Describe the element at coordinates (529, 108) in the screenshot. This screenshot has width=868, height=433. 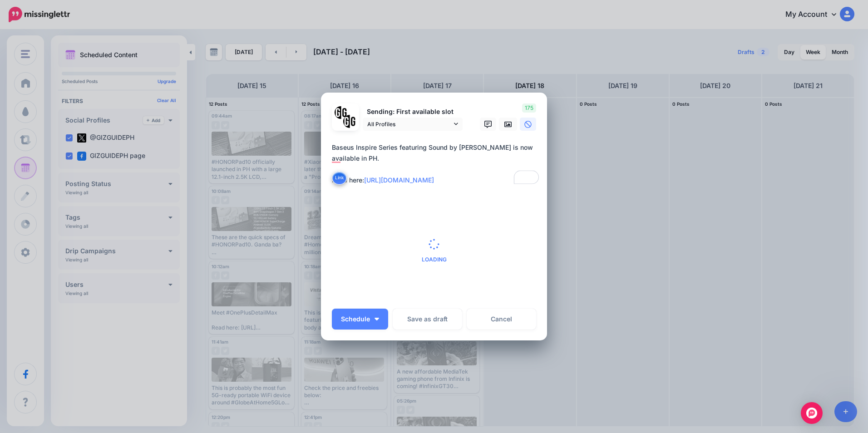
I see `span: 175` at that location.